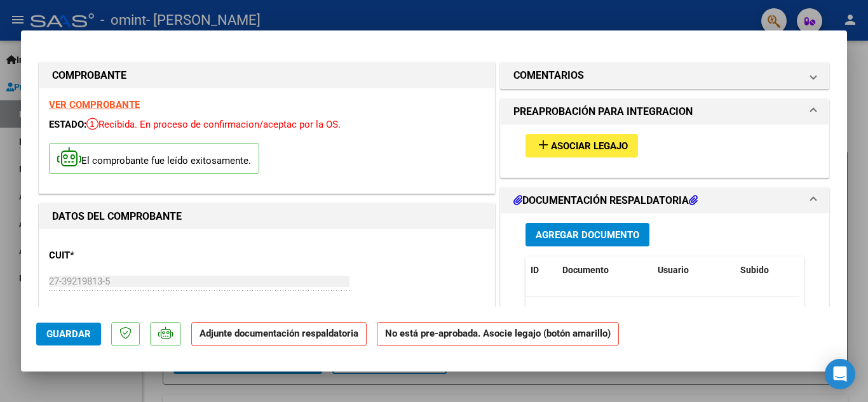 The width and height of the screenshot is (868, 402). Describe the element at coordinates (154, 158) in the screenshot. I see `p: El comprobante fue leído exitosamente.` at that location.